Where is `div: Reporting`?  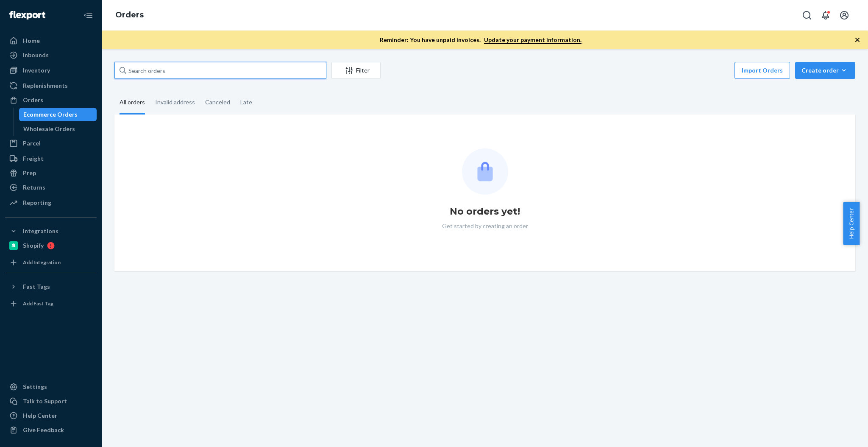
div: Reporting is located at coordinates (37, 203).